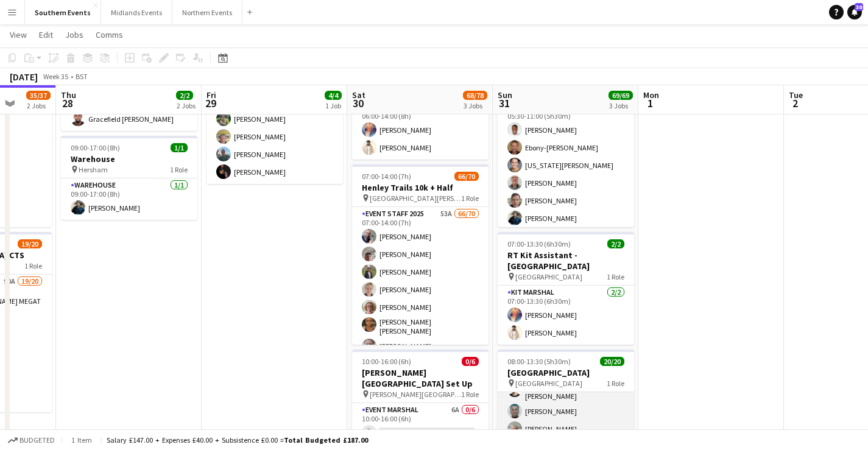 The height and width of the screenshot is (450, 868). I want to click on span: 07:00-14:00 (7h), so click(386, 176).